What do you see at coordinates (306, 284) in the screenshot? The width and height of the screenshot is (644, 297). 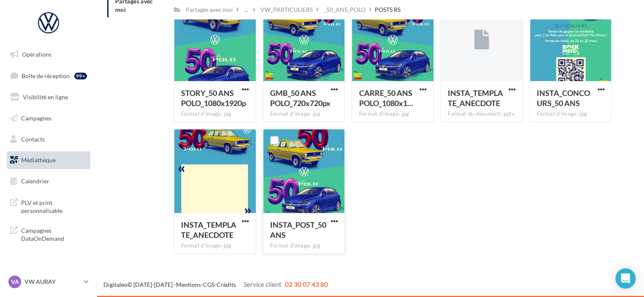 I see `span: 02 30 07 43 80` at bounding box center [306, 284].